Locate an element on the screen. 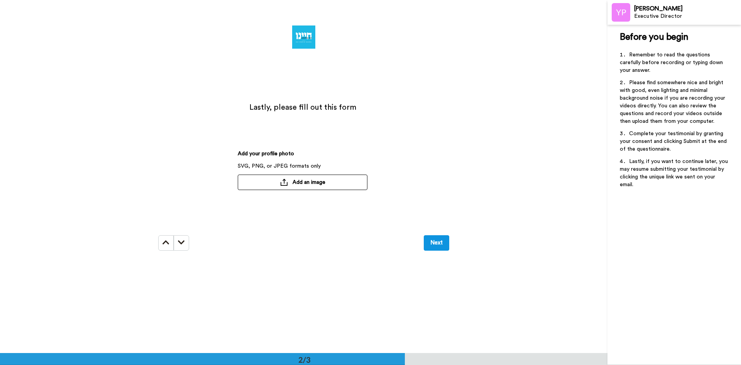 This screenshot has height=365, width=741. span: Lastly, if you want to continue later, you may resume submitting your testimonial by clicking the... is located at coordinates (675, 173).